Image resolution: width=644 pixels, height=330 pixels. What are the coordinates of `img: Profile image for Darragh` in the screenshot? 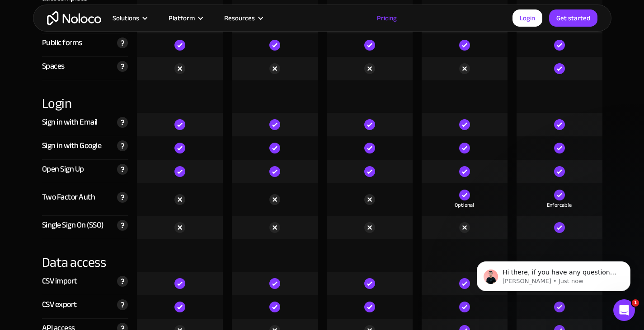 It's located at (27, 34).